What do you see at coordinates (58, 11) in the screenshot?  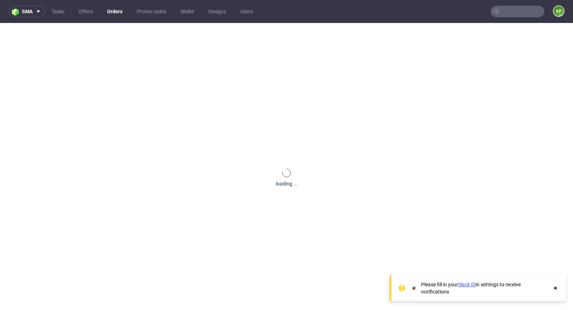 I see `a: Tasks` at bounding box center [58, 11].